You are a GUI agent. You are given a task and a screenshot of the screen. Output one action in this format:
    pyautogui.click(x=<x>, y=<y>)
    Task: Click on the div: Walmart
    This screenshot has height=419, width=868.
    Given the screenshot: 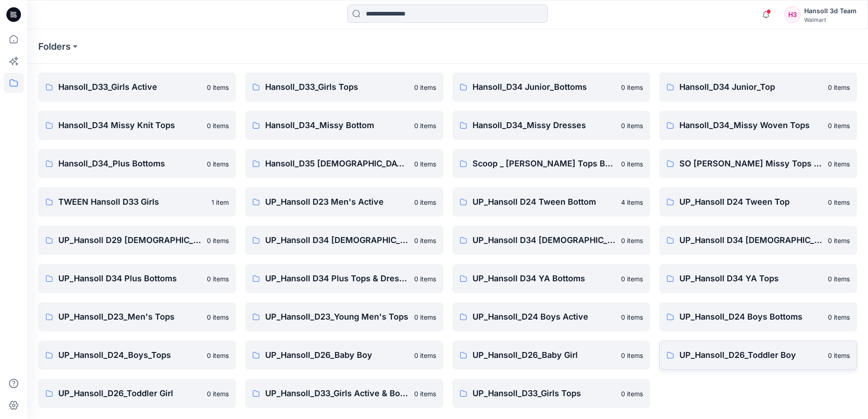 What is the action you would take?
    pyautogui.click(x=830, y=20)
    